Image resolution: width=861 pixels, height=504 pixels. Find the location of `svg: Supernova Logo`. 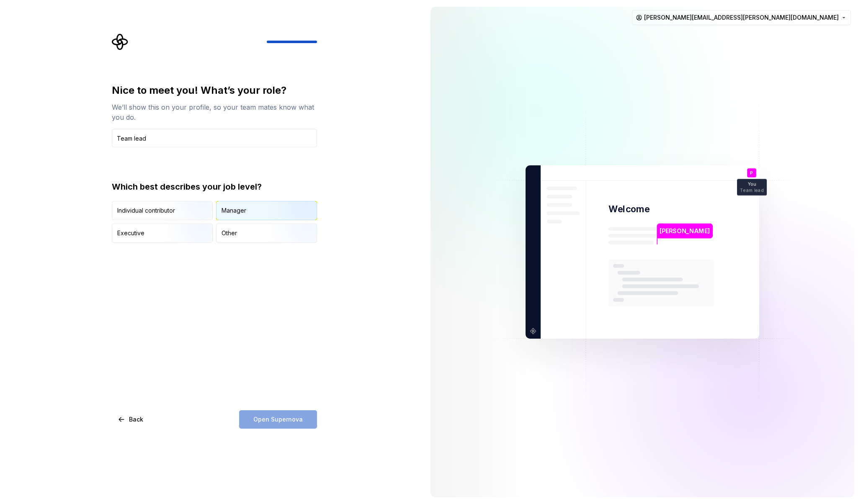

svg: Supernova Logo is located at coordinates (120, 42).